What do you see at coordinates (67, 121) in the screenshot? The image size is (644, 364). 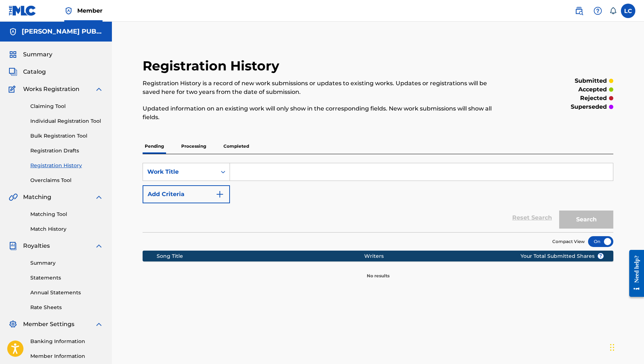 I see `a: Individual Registration Tool` at bounding box center [67, 121].